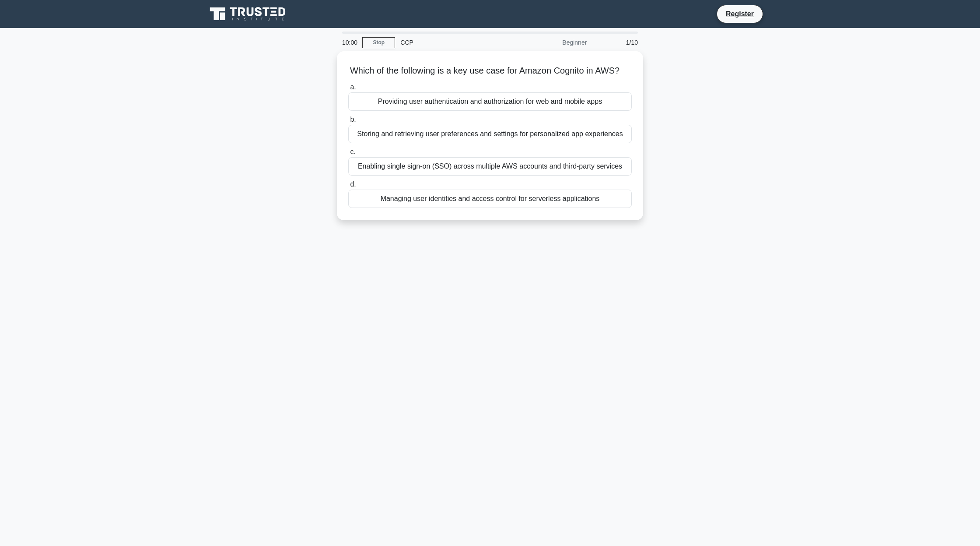  Describe the element at coordinates (618, 43) in the screenshot. I see `div: 1/10` at that location.